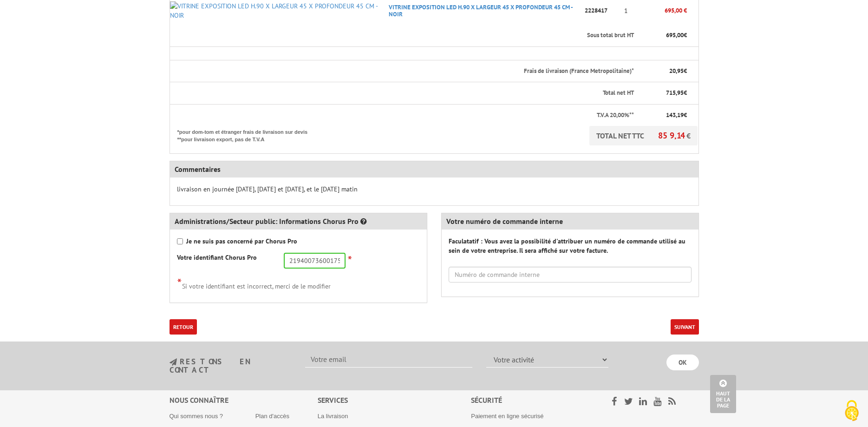 The height and width of the screenshot is (427, 868). I want to click on div: Nous connaître, so click(243, 400).